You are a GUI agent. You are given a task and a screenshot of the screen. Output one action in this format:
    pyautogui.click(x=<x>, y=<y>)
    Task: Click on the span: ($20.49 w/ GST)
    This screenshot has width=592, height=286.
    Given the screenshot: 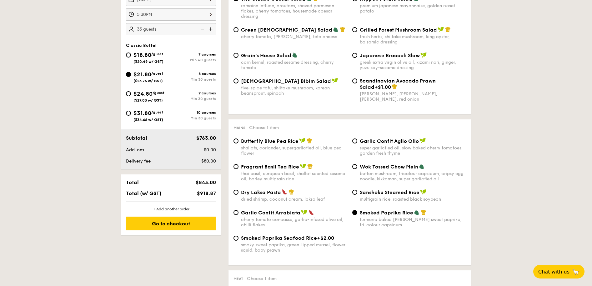 What is the action you would take?
    pyautogui.click(x=148, y=62)
    